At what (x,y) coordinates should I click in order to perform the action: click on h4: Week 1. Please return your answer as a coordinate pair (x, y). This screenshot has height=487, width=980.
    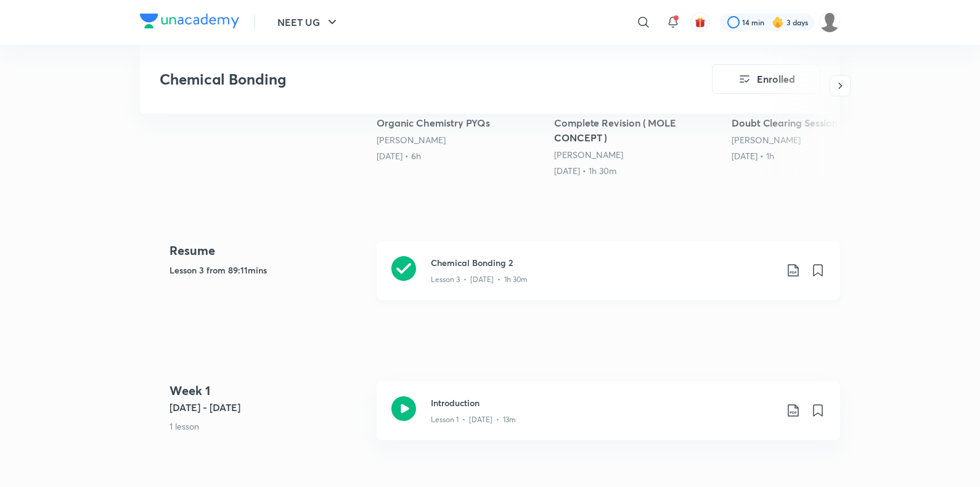
    Looking at the image, I should click on (268, 391).